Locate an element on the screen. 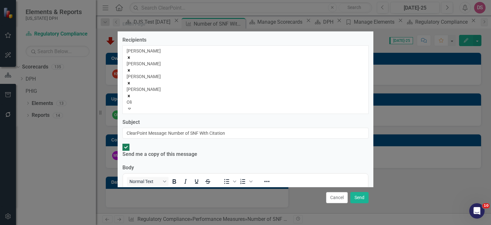 The image size is (491, 225). div: Email Page is located at coordinates (134, 24).